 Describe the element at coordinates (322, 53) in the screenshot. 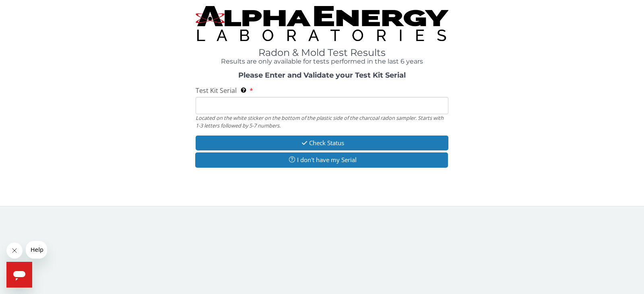

I see `h1: Radon & Mold Test Results` at that location.